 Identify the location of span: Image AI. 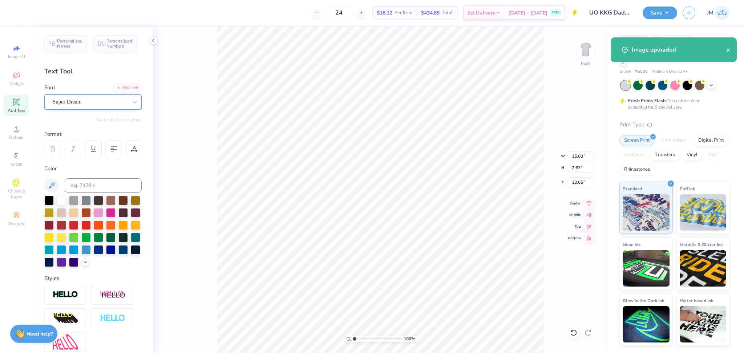
(16, 57).